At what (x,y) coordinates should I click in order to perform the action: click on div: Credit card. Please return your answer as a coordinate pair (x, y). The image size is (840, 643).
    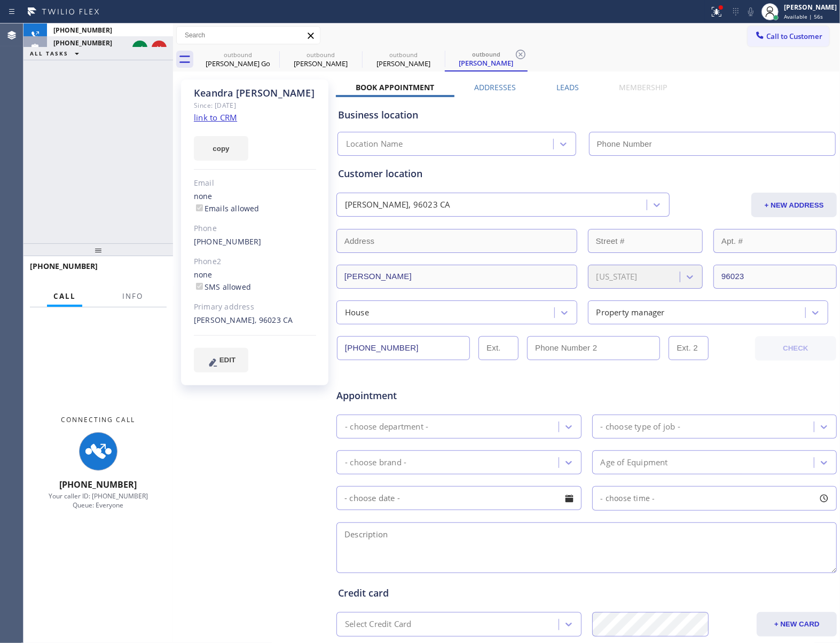
    Looking at the image, I should click on (587, 593).